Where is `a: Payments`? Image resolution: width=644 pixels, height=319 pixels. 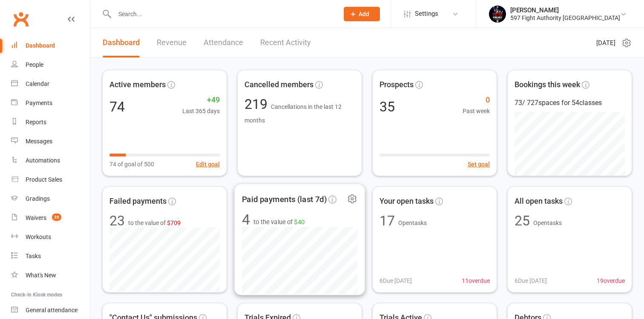
a: Payments is located at coordinates (50, 103).